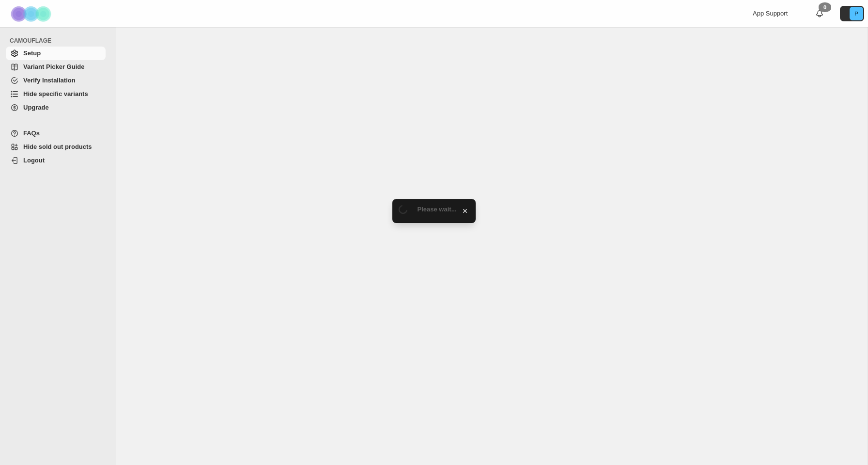 The width and height of the screenshot is (868, 465). I want to click on a: 0, so click(819, 14).